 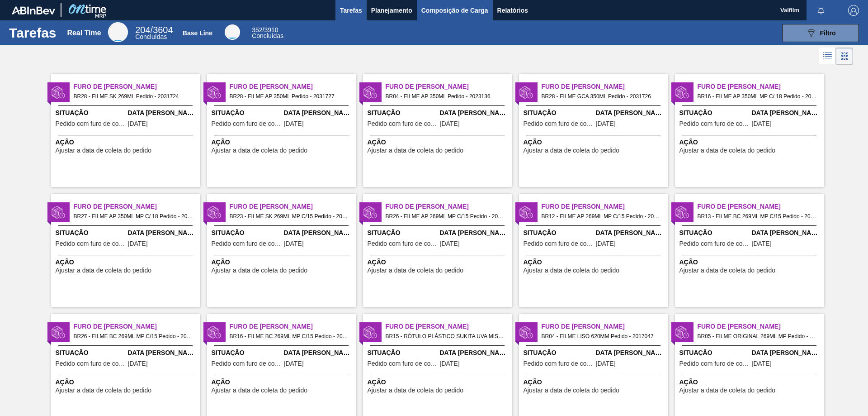 What do you see at coordinates (134, 96) in the screenshot?
I see `span: BR28 - FILME SK 269ML Pedido - 2031724` at bounding box center [134, 96].